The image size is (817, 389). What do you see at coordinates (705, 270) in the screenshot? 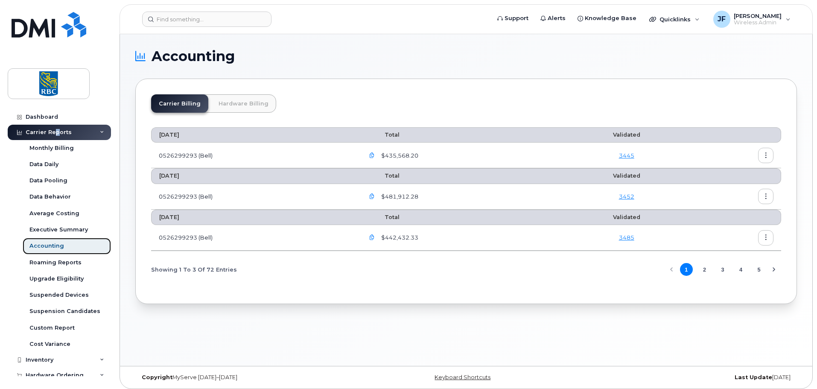
I see `button: Page 2` at bounding box center [705, 270].